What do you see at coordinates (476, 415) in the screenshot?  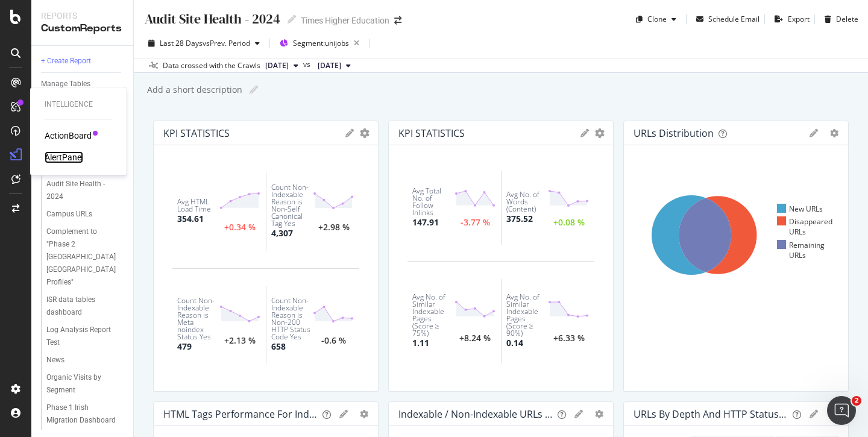 I see `div: Indexable / Non-Indexable URLs by Depth` at bounding box center [476, 415].